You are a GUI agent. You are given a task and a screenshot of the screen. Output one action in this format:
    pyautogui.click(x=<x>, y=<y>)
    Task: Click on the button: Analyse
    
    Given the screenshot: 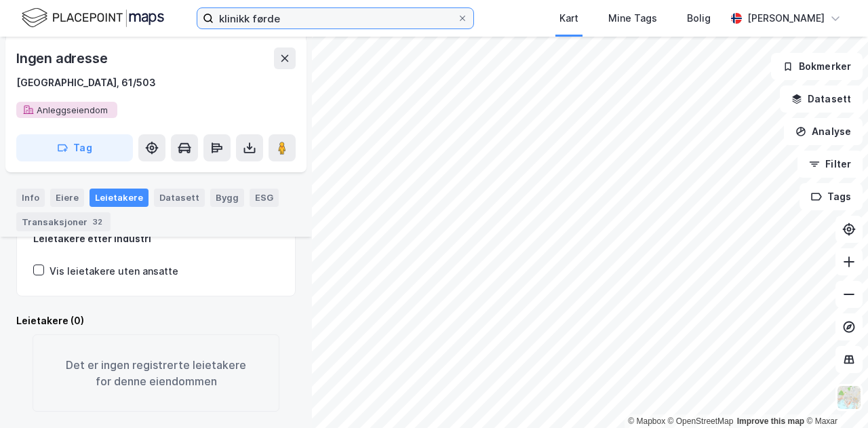 What is the action you would take?
    pyautogui.click(x=823, y=131)
    